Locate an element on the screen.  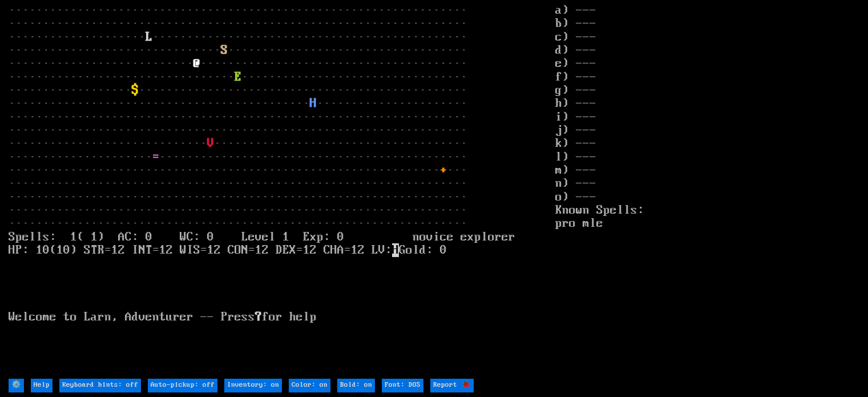
input: Keyboard hints: off is located at coordinates (100, 385).